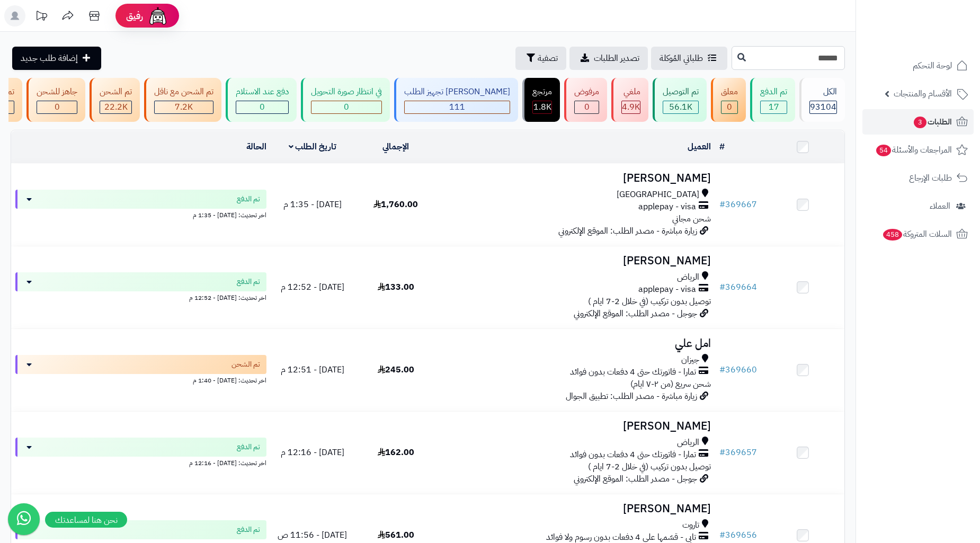  I want to click on div: تم الدفع, so click(773, 91).